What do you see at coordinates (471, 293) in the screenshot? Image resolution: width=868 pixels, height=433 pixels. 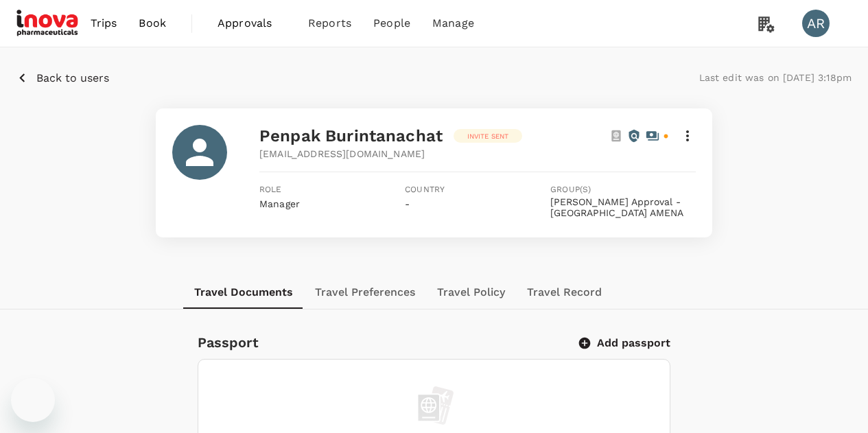 I see `button: Travel Policy` at bounding box center [471, 293].